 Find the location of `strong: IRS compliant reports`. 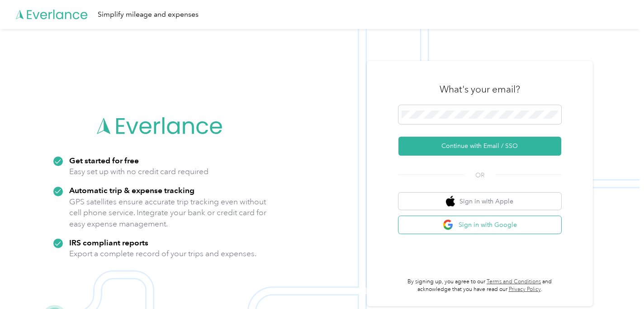

strong: IRS compliant reports is located at coordinates (108, 243).